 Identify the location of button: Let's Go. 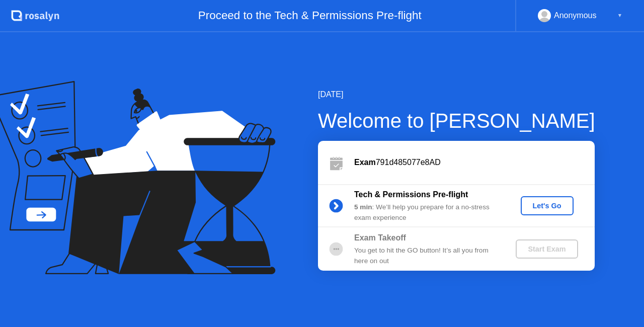
(547, 206).